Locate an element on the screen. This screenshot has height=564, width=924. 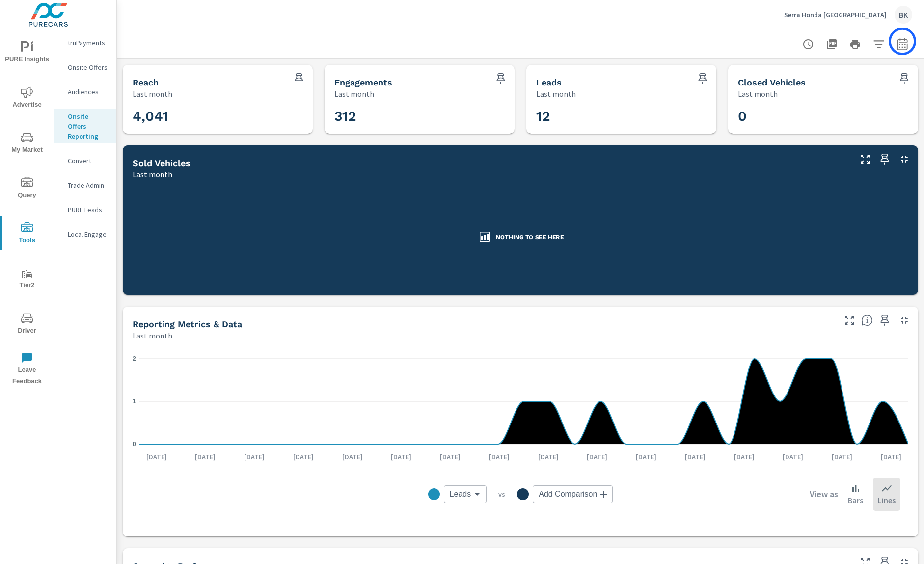
span: My Market is located at coordinates (27, 144).